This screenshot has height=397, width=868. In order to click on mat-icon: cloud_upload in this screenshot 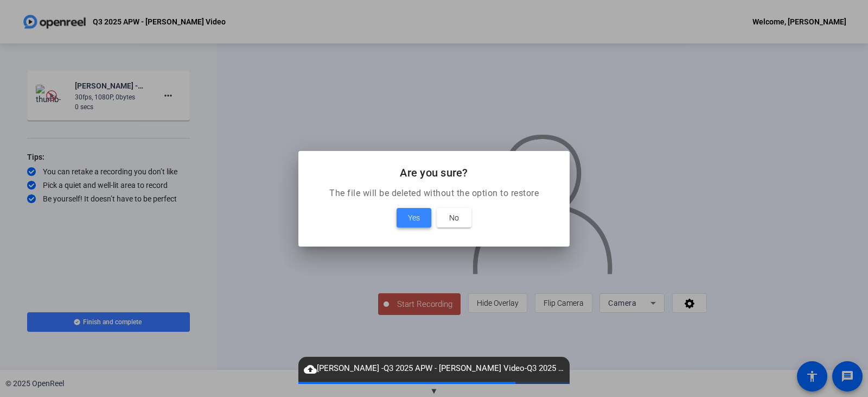, I will do `click(310, 369)`.